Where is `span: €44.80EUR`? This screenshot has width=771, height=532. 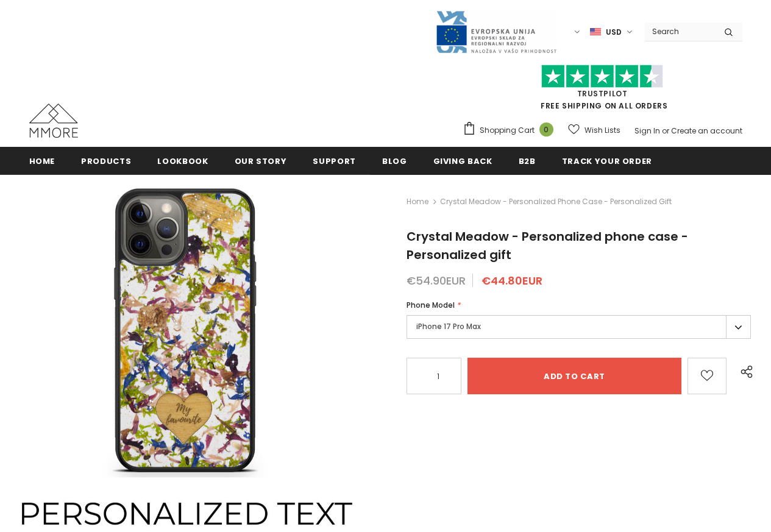 span: €44.80EUR is located at coordinates (513, 280).